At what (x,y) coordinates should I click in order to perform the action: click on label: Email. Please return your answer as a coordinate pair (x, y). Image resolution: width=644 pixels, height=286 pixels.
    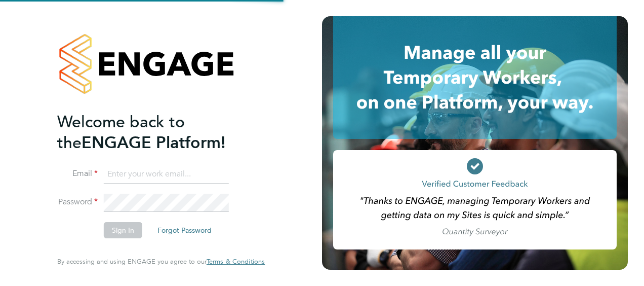
    Looking at the image, I should click on (77, 173).